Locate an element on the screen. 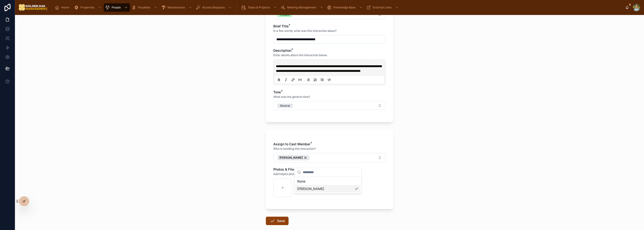 This screenshot has width=644, height=230. span: Home is located at coordinates (65, 8).